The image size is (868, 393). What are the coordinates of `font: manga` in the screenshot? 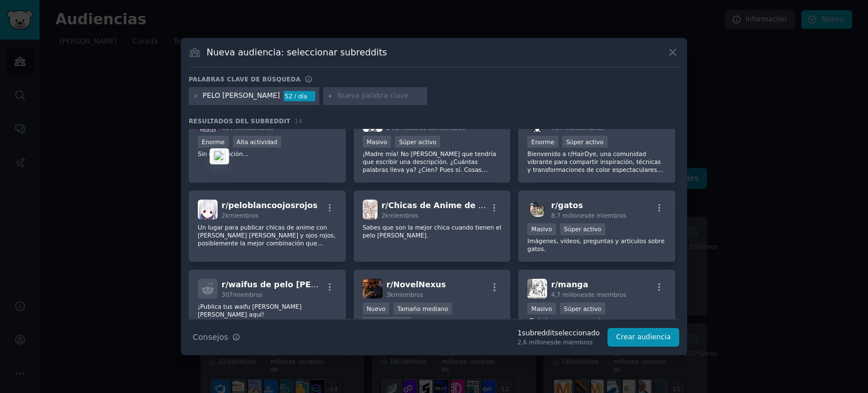 It's located at (573, 284).